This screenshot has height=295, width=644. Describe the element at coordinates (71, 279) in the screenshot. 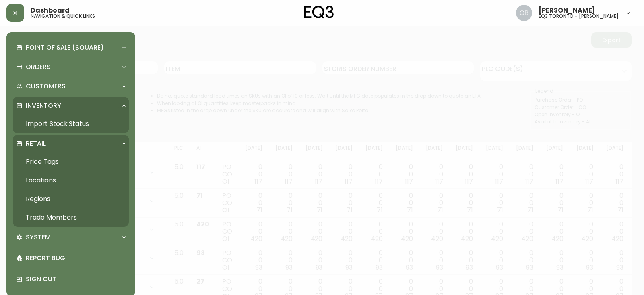

I see `div: Sign Out` at that location.